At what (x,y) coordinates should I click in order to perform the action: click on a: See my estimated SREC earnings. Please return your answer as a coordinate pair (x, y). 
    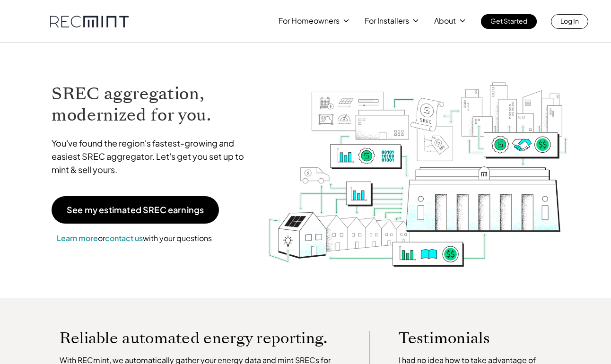
    Looking at the image, I should click on (135, 210).